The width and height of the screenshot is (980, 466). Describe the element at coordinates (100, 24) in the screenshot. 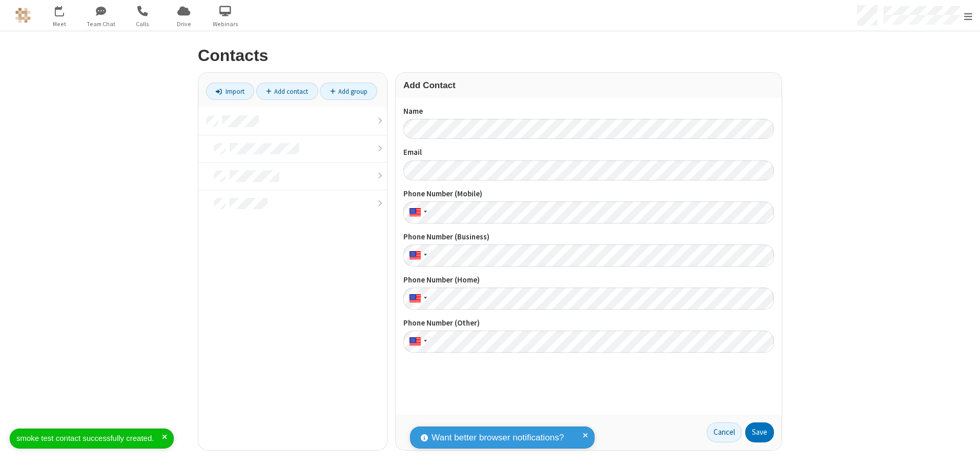

I see `span: Team Chat` at that location.